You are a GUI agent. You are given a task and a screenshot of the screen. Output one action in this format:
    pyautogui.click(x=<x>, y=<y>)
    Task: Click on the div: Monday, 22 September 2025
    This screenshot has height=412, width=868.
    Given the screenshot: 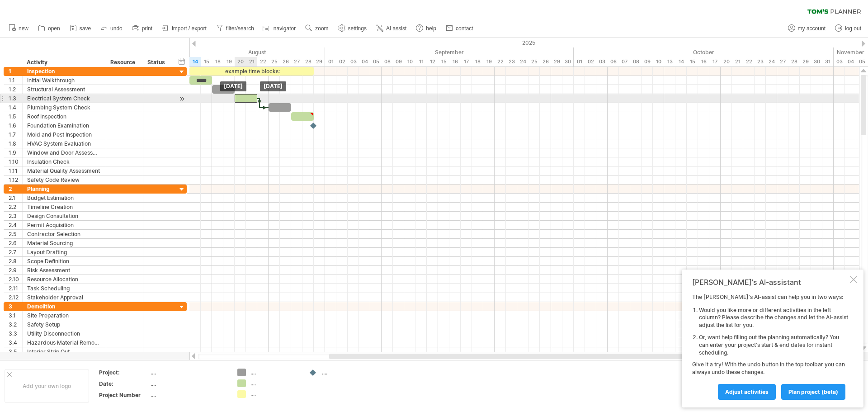 What is the action you would take?
    pyautogui.click(x=500, y=61)
    